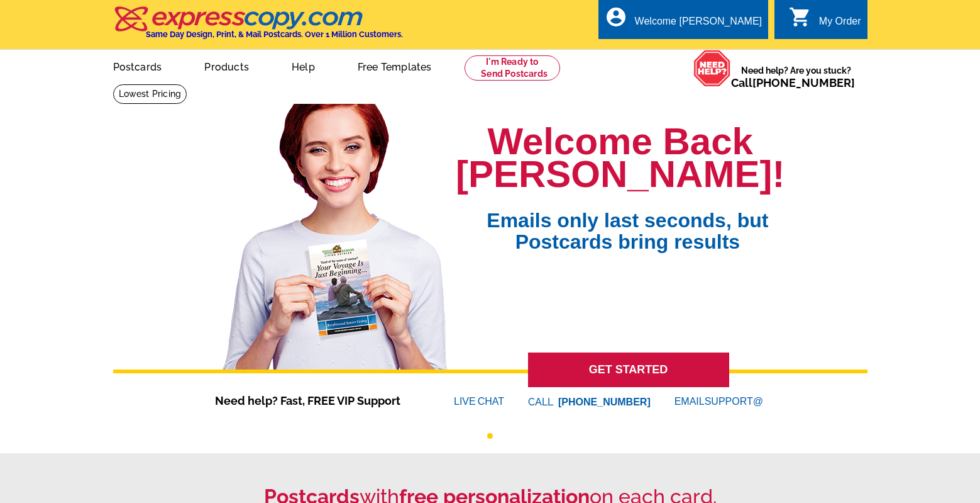  What do you see at coordinates (395, 65) in the screenshot?
I see `a: Free Templates` at bounding box center [395, 65].